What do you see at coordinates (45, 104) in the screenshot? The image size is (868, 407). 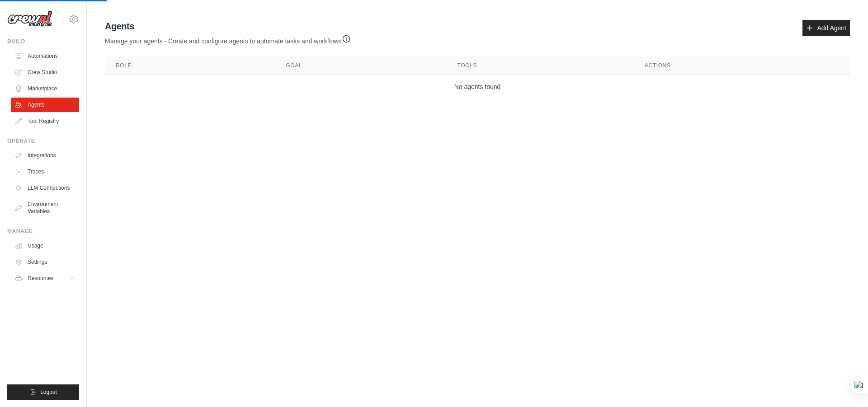 I see `a: Agents` at bounding box center [45, 104].